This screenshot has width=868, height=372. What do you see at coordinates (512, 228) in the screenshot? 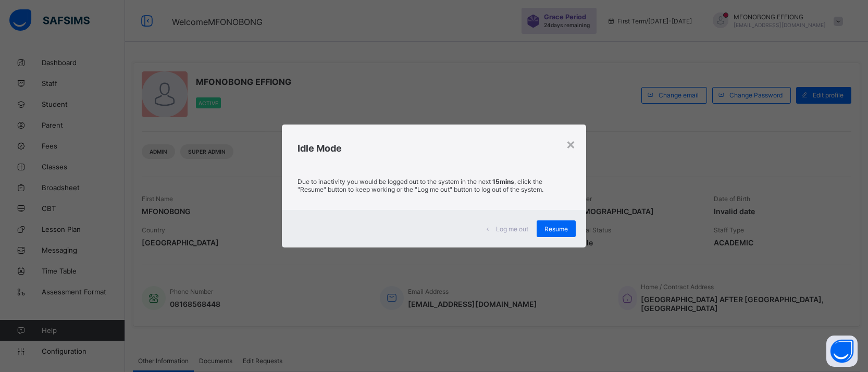
I see `span: Log me out` at bounding box center [512, 228].